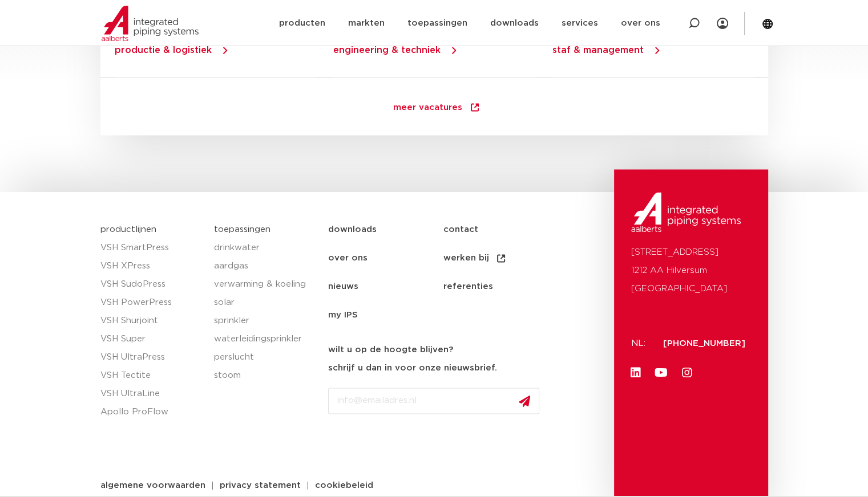 The image size is (868, 497). I want to click on a: staf & management, so click(598, 50).